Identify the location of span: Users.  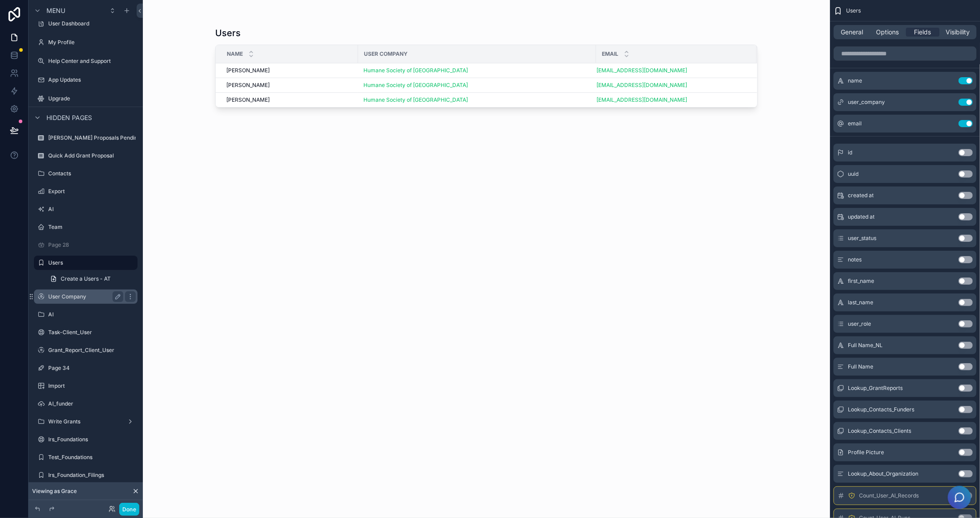
(853, 11).